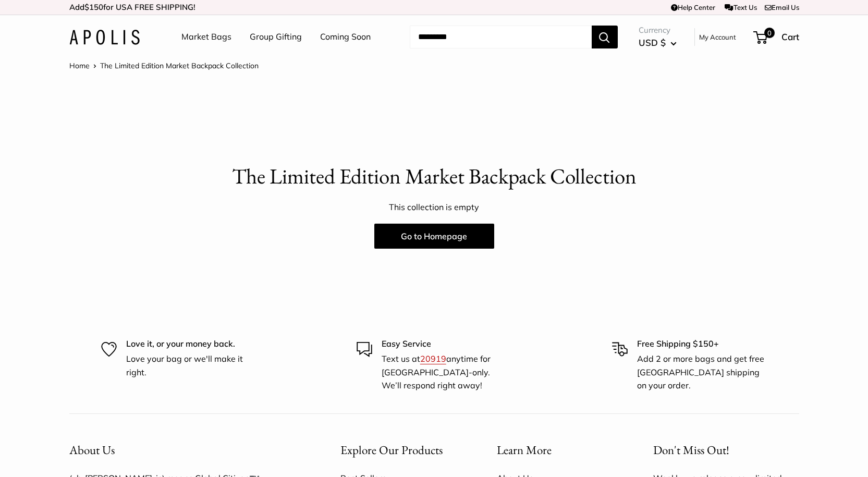  Describe the element at coordinates (657, 42) in the screenshot. I see `button: USD $` at that location.